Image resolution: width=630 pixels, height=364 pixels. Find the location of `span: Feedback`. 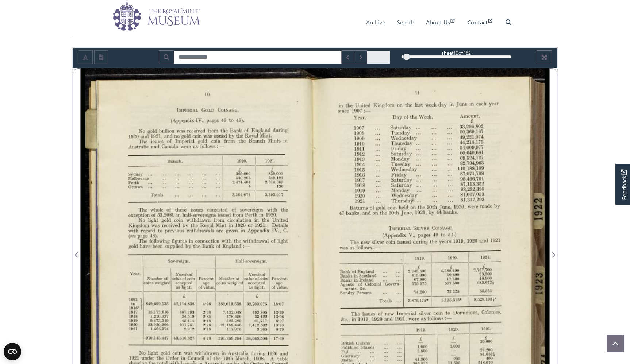

span: Feedback is located at coordinates (624, 185).